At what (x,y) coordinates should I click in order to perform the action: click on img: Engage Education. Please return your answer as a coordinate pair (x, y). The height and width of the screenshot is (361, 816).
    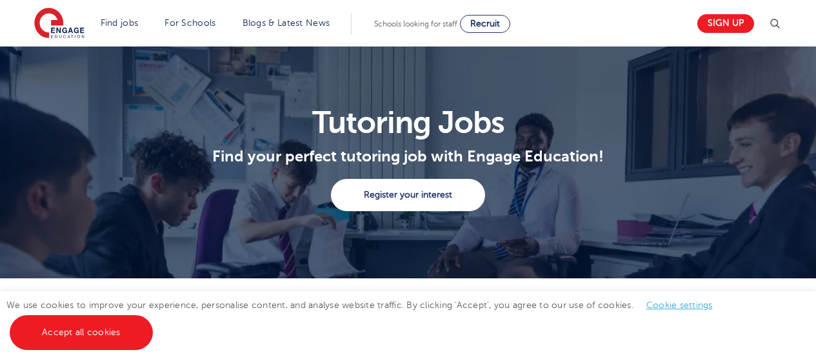
    Looking at the image, I should click on (59, 24).